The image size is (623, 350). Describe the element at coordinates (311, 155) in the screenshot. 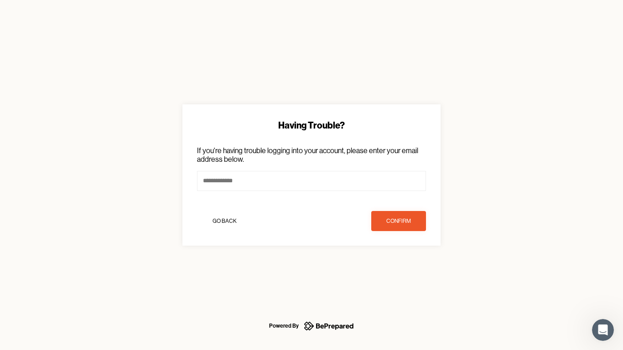

I see `p: If you're having trouble logging into your account, please enter your email address below.` at that location.